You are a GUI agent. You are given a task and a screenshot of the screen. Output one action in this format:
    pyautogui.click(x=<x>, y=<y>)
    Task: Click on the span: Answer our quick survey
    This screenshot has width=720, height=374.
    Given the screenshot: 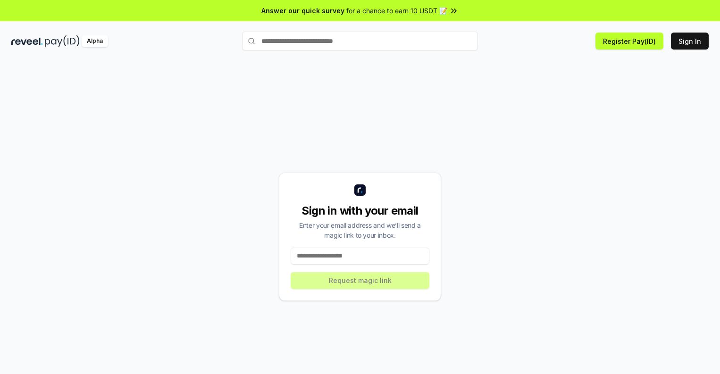 What is the action you would take?
    pyautogui.click(x=303, y=10)
    